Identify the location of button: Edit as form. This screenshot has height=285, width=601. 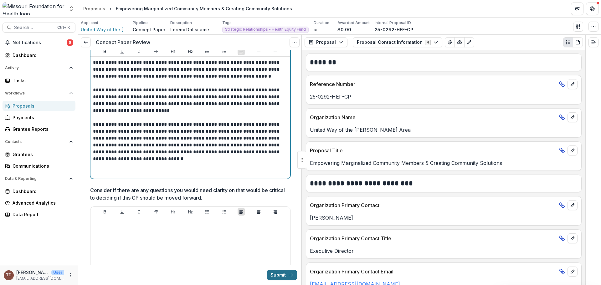
(469, 42).